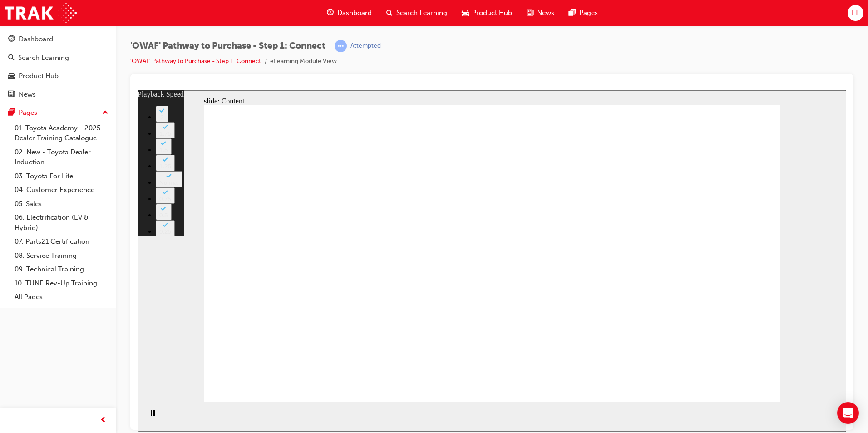 The width and height of the screenshot is (868, 433). I want to click on a: 02. New - Toyota Dealer Induction, so click(61, 157).